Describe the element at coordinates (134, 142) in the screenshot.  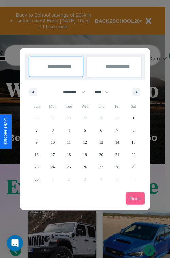
I see `span: 15` at that location.